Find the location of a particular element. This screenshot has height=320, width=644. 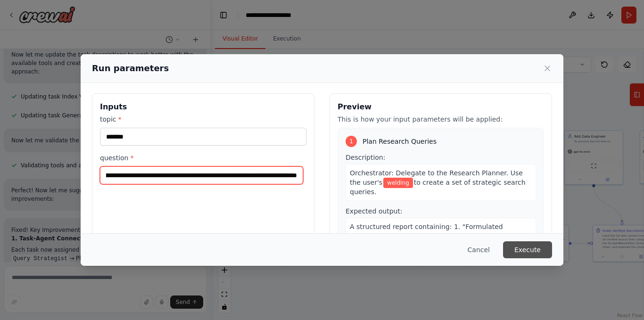

button: Execute is located at coordinates (527, 250).